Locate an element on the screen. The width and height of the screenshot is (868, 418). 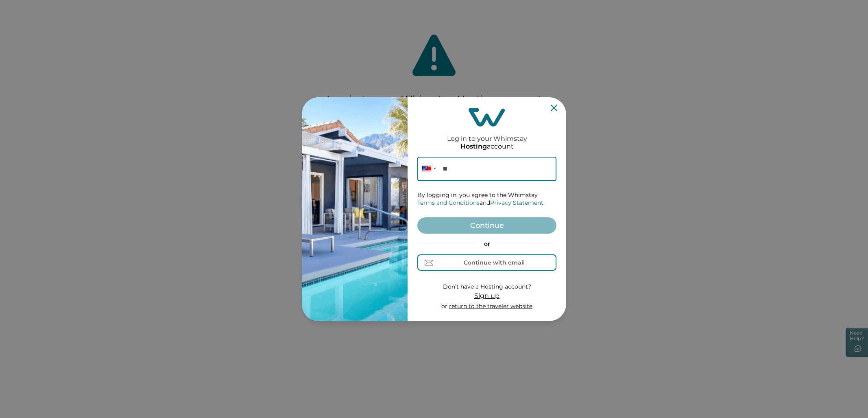
a: return to the traveler website is located at coordinates (491, 306).